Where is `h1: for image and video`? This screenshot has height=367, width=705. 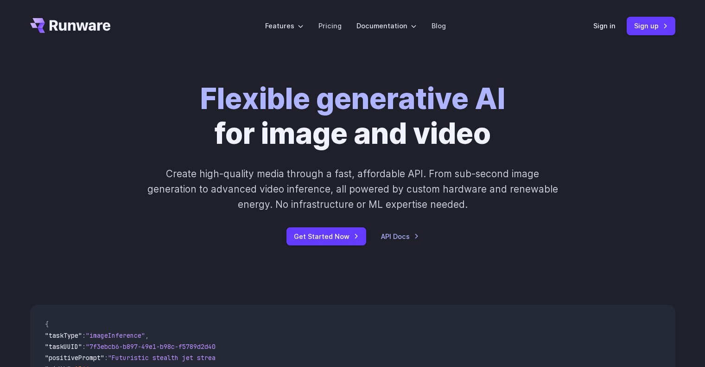 h1: for image and video is located at coordinates (353, 116).